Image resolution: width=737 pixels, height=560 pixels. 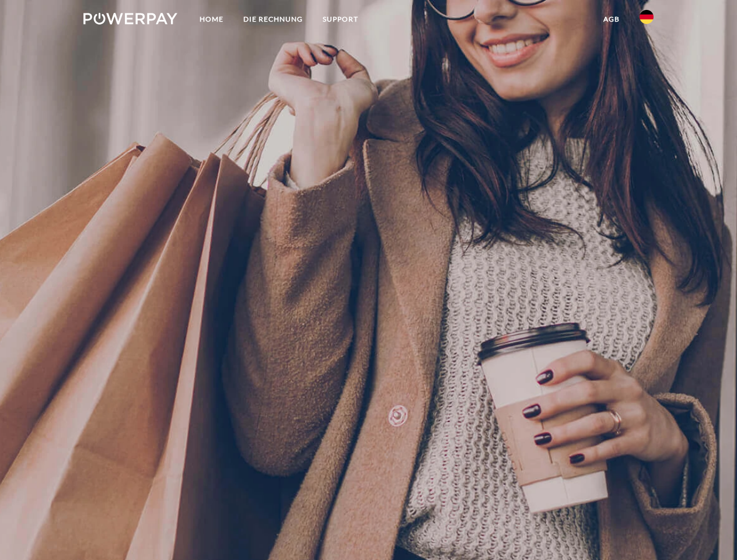 What do you see at coordinates (647, 17) in the screenshot?
I see `img: de` at bounding box center [647, 17].